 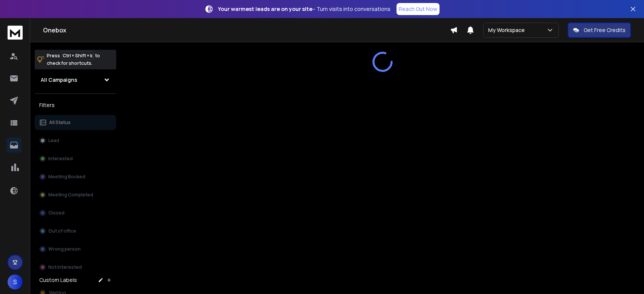 What do you see at coordinates (604, 30) in the screenshot?
I see `p: Get Free Credits` at bounding box center [604, 30].